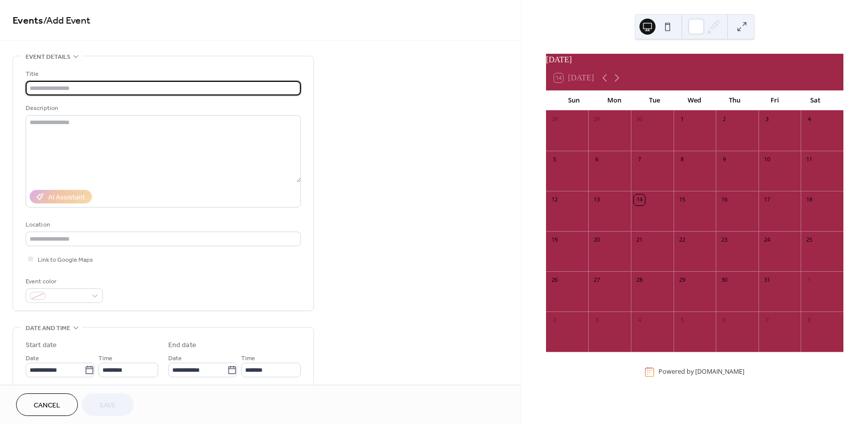 The height and width of the screenshot is (424, 868). Describe the element at coordinates (554, 200) in the screenshot. I see `div: 12` at that location.